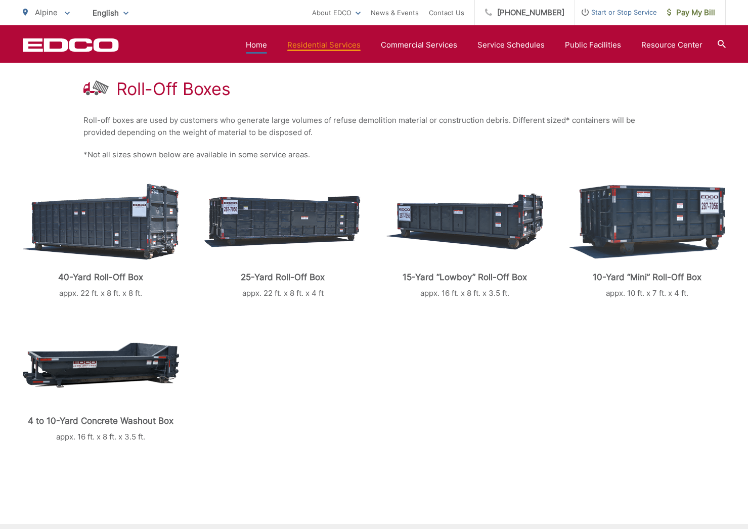 The image size is (748, 529). I want to click on p: *Not all sizes shown below are available in some service areas., so click(374, 155).